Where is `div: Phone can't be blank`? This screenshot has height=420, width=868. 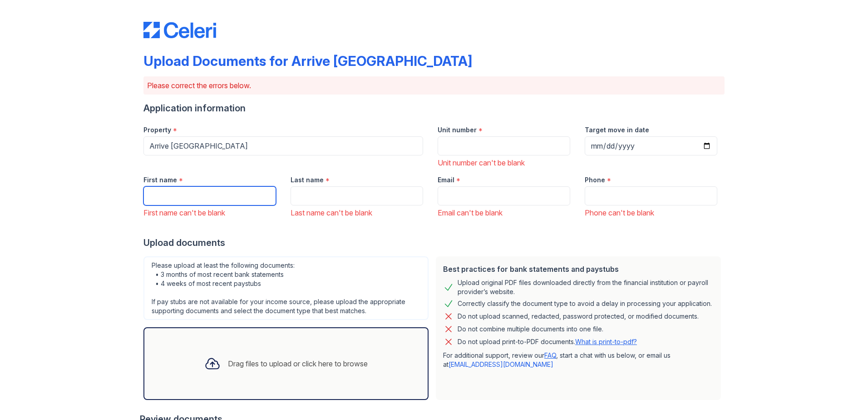 div: Phone can't be blank is located at coordinates (651, 213).